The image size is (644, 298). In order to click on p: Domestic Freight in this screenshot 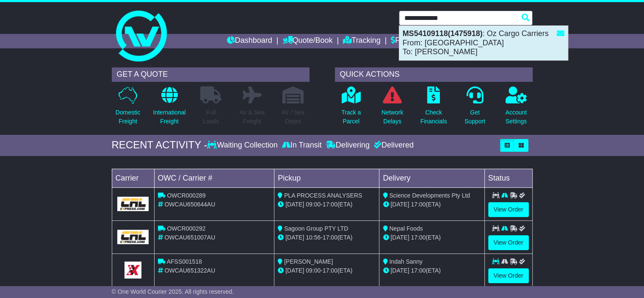, I will do `click(128, 117)`.